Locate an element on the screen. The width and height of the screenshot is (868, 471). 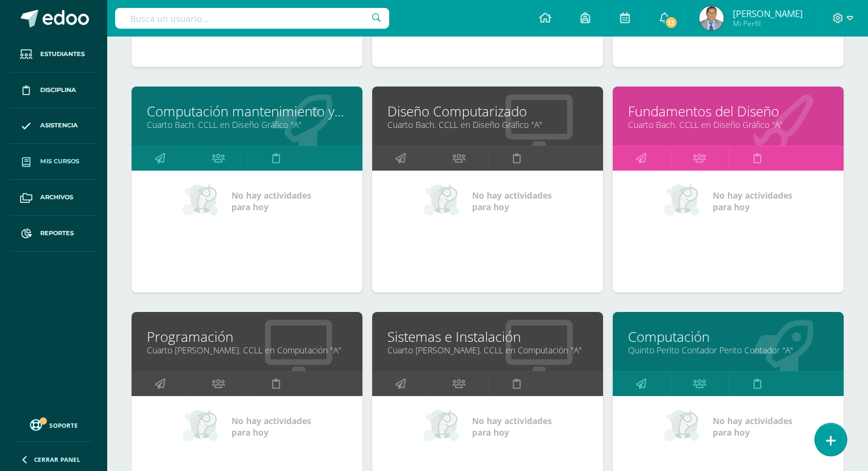
input: Busca un usuario... is located at coordinates (252, 18).